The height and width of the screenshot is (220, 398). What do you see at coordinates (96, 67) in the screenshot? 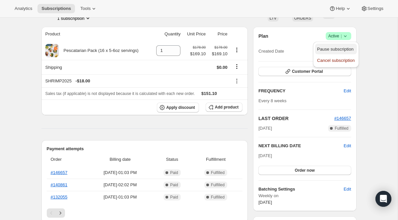
I see `th: Shipping` at bounding box center [96, 67].